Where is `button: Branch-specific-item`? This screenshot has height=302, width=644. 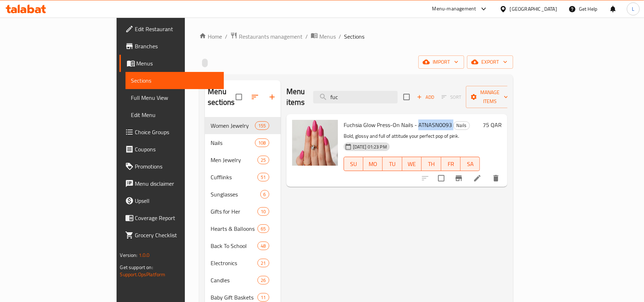
button: Branch-specific-item is located at coordinates (459, 178).